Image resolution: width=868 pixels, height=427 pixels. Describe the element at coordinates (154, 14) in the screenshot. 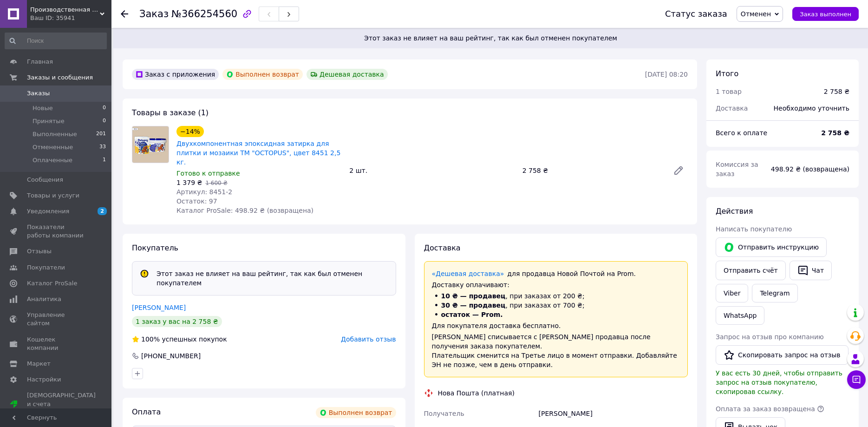

I see `span: Заказ` at that location.